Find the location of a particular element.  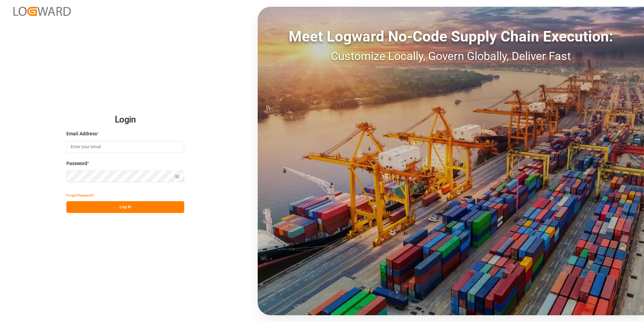

h2: Login is located at coordinates (125, 120).